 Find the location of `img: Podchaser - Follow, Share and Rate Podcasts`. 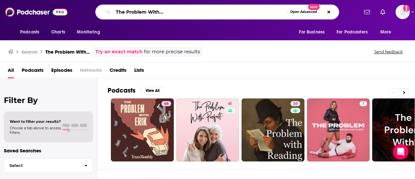

img: Podchaser - Follow, Share and Rate Podcasts is located at coordinates (36, 12).